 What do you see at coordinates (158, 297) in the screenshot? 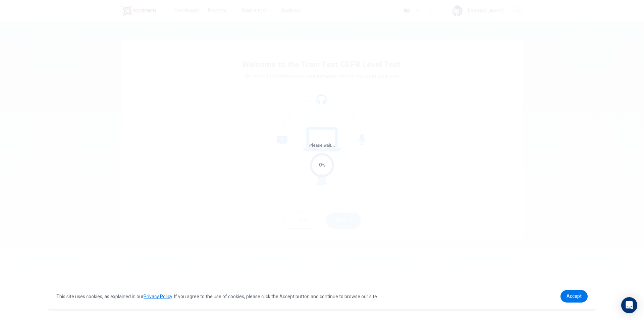
I see `a: Privacy Policy` at bounding box center [158, 297].